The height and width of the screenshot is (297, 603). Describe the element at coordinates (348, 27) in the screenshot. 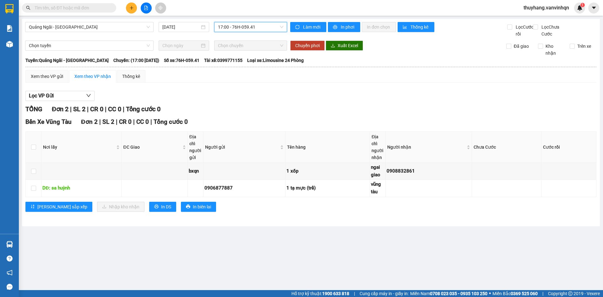

I see `span: In phơi` at that location.